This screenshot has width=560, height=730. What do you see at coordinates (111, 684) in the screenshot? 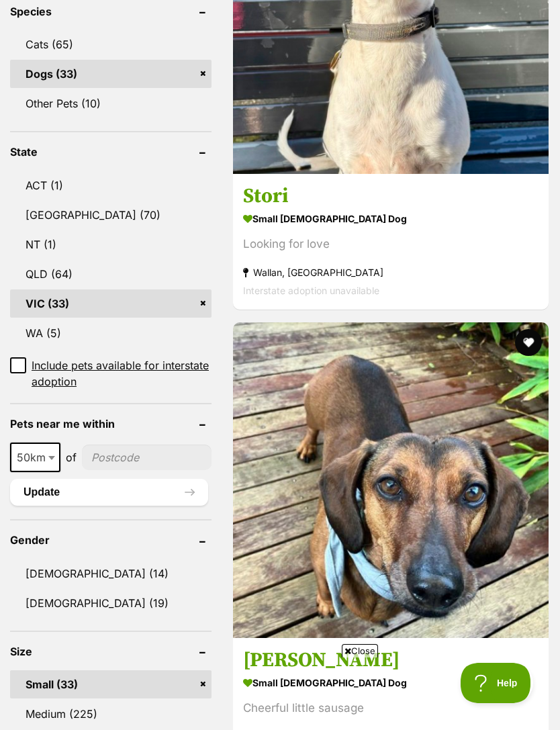
I see `a: Small (33)` at bounding box center [111, 684].